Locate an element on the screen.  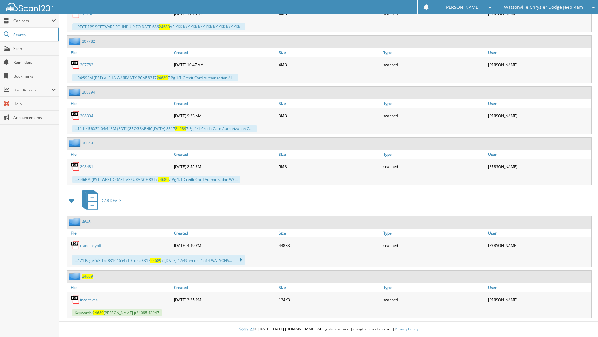
span: Announcements is located at coordinates (35, 117).